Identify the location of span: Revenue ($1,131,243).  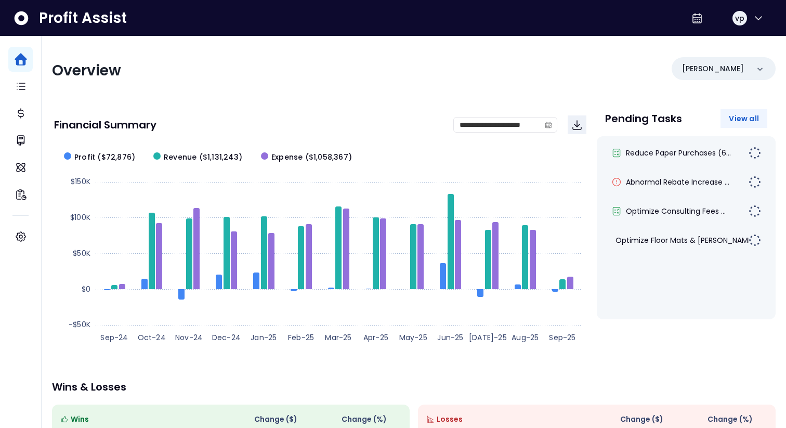
(203, 157).